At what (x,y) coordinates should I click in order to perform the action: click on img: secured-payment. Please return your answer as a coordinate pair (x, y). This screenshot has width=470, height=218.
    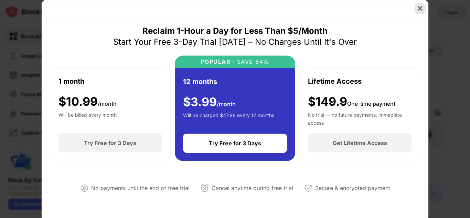
    Looking at the image, I should click on (308, 188).